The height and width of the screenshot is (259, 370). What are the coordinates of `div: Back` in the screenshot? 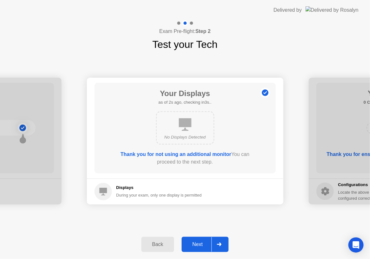 It's located at (158, 245).